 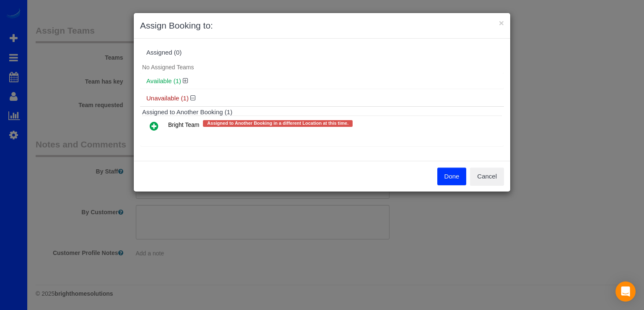 What do you see at coordinates (278, 124) in the screenshot?
I see `span: Assigned to Another Booking in a different Location at this time.` at bounding box center [278, 124].